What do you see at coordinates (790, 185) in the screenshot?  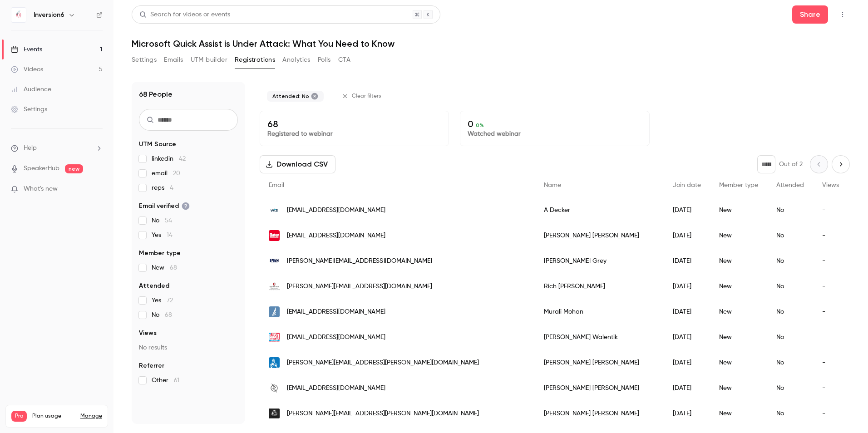 I see `span: Attended` at bounding box center [790, 185].